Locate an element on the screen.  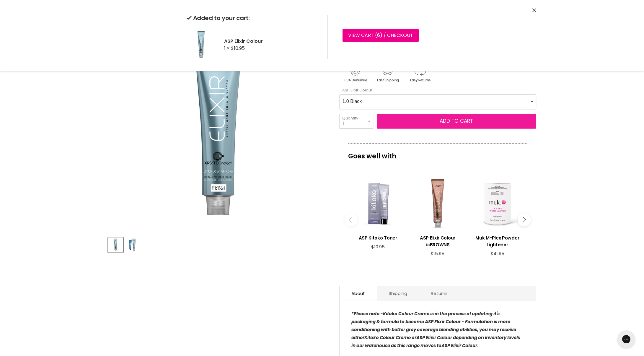
label: ASP Elixir Colour is located at coordinates (356, 90).